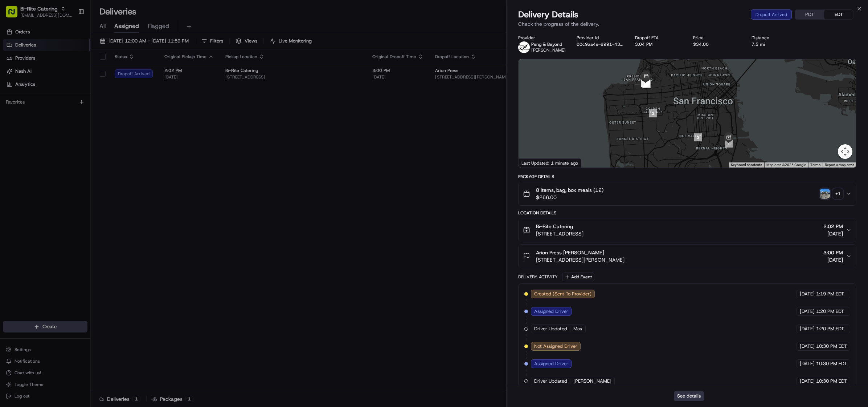 Image resolution: width=868 pixels, height=407 pixels. What do you see at coordinates (533, 163) in the screenshot?
I see `img: Google` at bounding box center [533, 163].